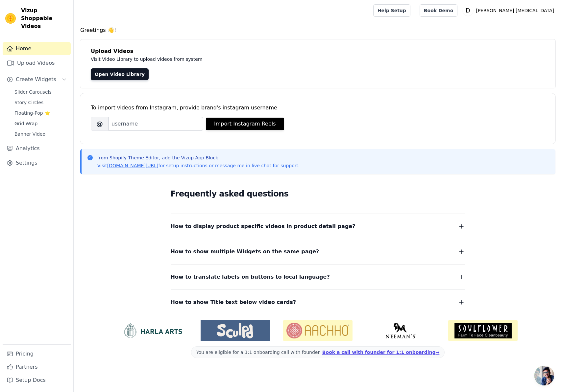  What do you see at coordinates (41, 92) in the screenshot?
I see `a: Slider Carousels` at bounding box center [41, 92].